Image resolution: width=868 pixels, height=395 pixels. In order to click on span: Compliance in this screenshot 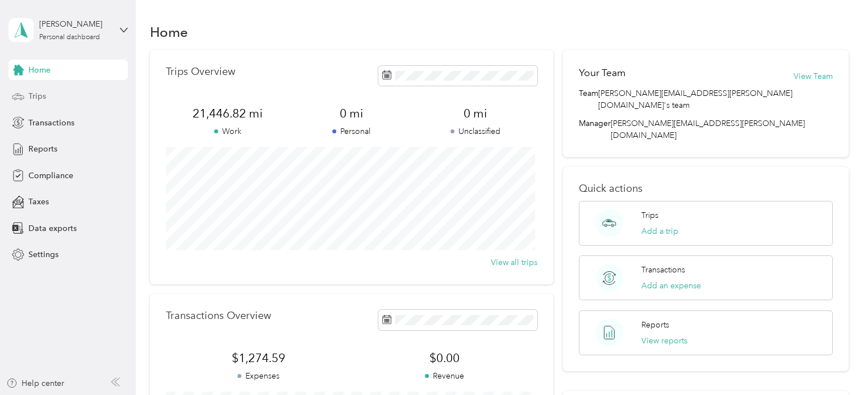, I will do `click(51, 175)`.